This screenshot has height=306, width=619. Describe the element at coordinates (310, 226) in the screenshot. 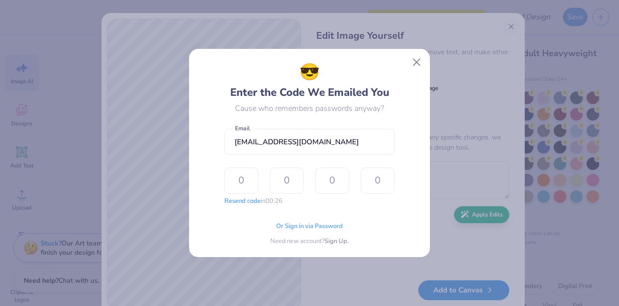

I see `span: Or Sign in via Password` at that location.